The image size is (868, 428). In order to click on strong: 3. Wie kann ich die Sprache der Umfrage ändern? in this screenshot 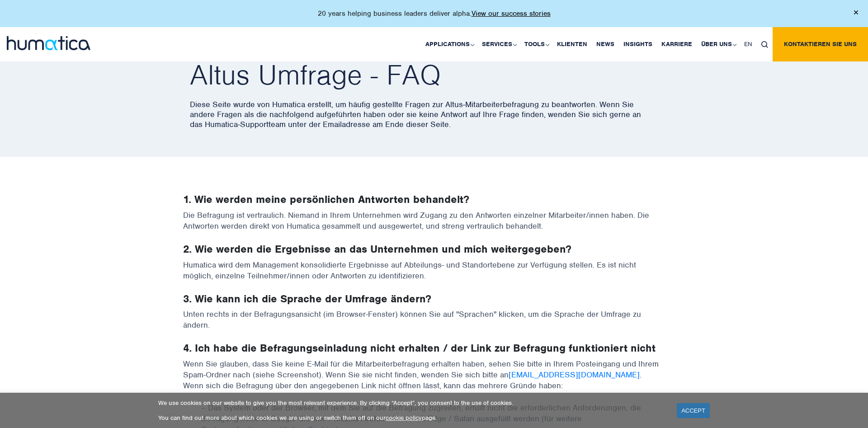, I will do `click(307, 299)`.